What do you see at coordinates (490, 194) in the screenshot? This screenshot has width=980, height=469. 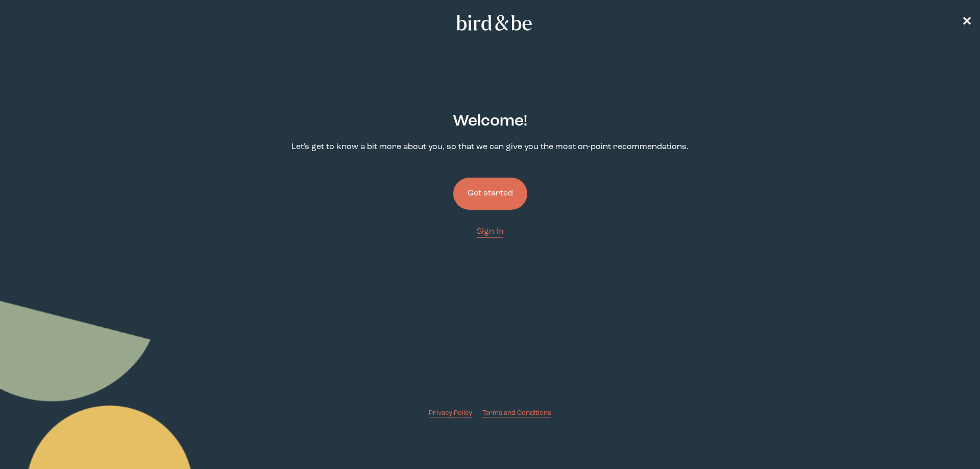 I see `button: Get started` at bounding box center [490, 194].